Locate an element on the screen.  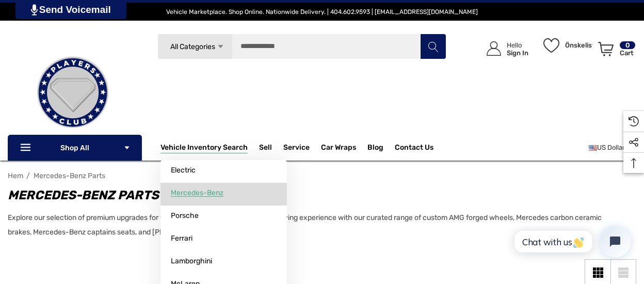
a: Sell is located at coordinates (271, 148).